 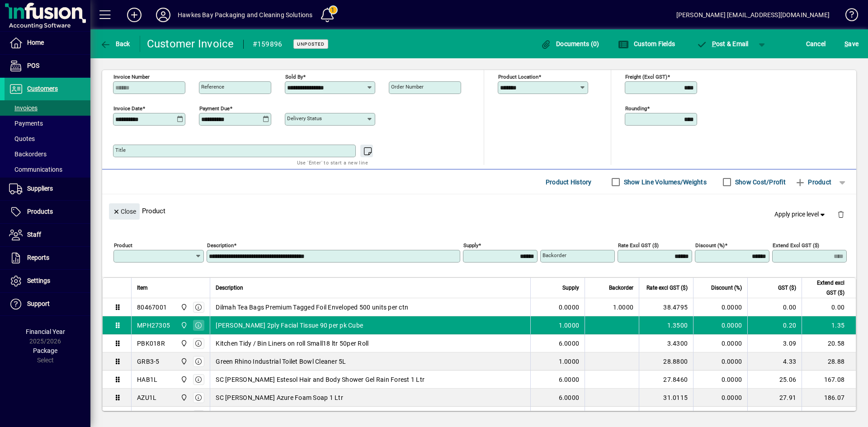 I want to click on span: Reports, so click(x=38, y=258).